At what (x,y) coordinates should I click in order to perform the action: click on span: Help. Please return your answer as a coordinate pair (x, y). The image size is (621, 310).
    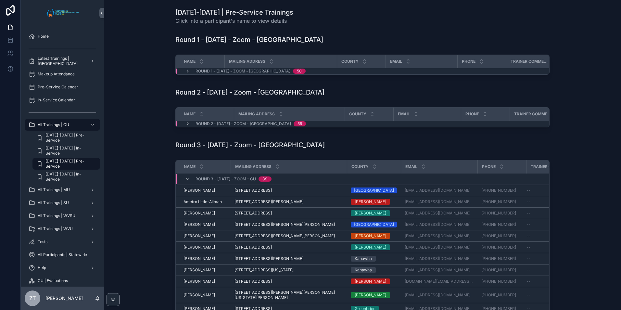
    Looking at the image, I should click on (42, 268).